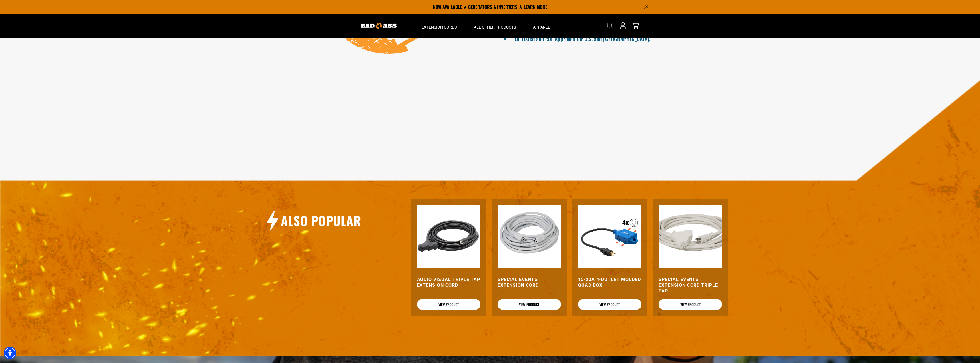 Image resolution: width=980 pixels, height=363 pixels. I want to click on summary: Apparel, so click(542, 25).